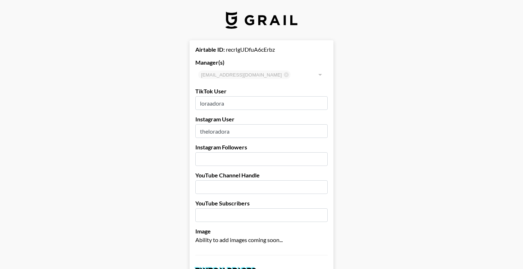  What do you see at coordinates (239, 240) in the screenshot?
I see `span: Ability to add images coming soon...` at bounding box center [239, 240].